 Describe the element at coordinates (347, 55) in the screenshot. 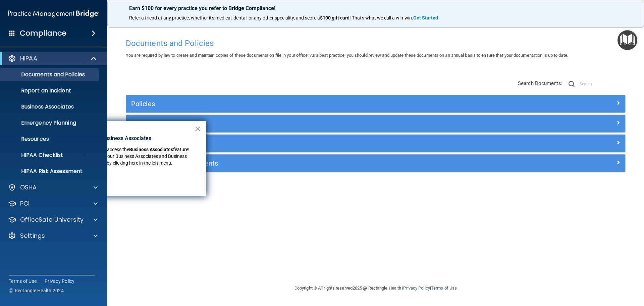

I see `span: You are required by law to create and maintain copies of these documents on file in your office. ...` at that location.